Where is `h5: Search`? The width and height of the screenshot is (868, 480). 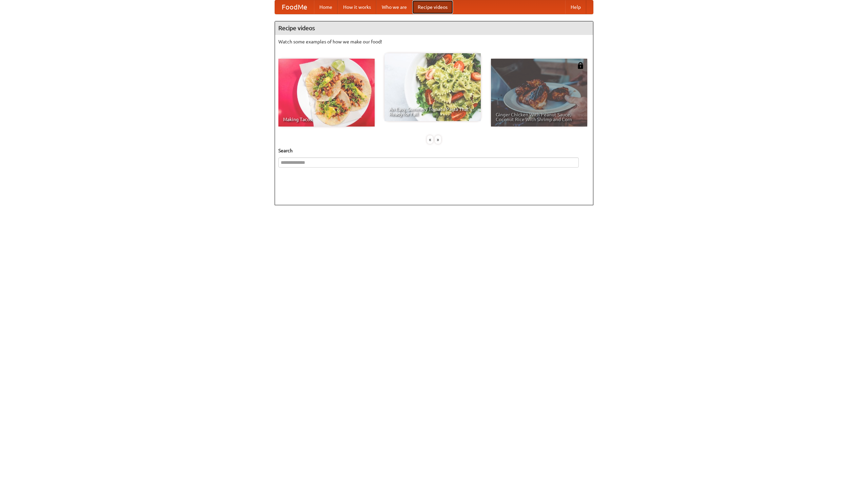 h5: Search is located at coordinates (434, 151).